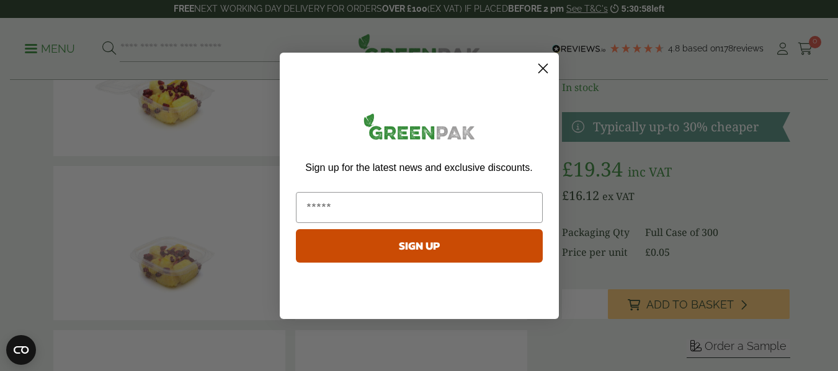 The height and width of the screenshot is (371, 838). Describe the element at coordinates (21, 350) in the screenshot. I see `button: Open CMP widget` at that location.